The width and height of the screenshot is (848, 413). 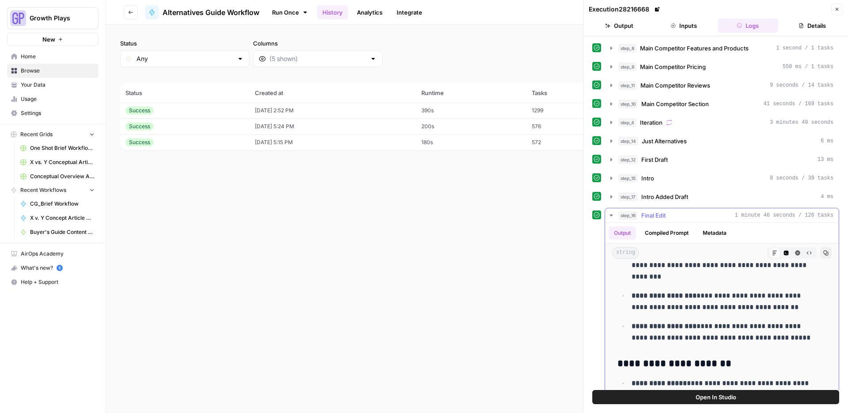 I want to click on span: Intro, so click(x=648, y=178).